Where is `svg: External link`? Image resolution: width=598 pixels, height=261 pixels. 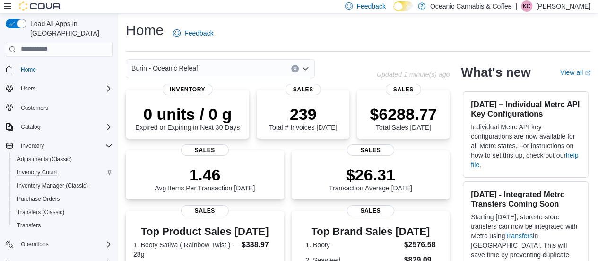 svg: External link is located at coordinates (588, 73).